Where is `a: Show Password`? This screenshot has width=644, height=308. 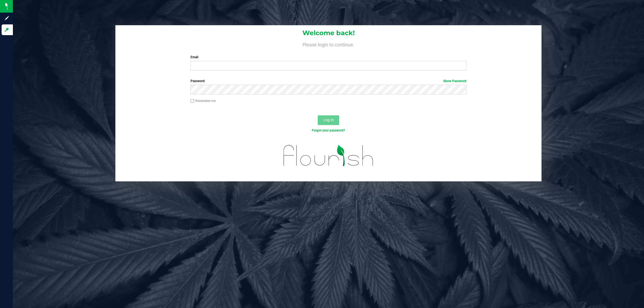 a: Show Password is located at coordinates (455, 81).